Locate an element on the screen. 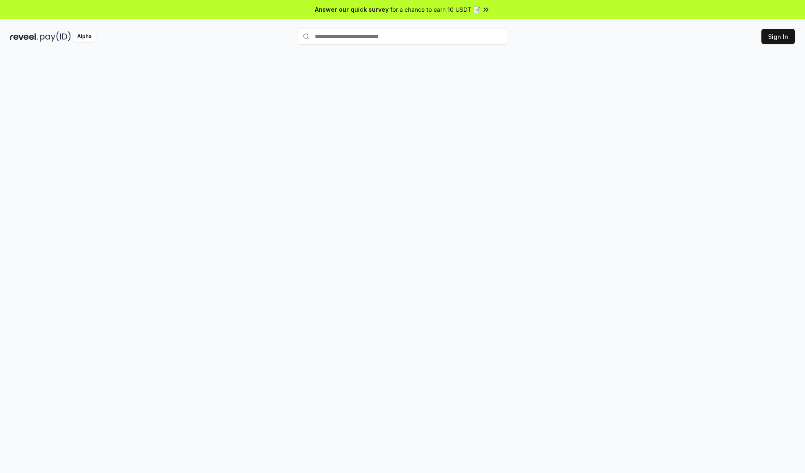 Image resolution: width=805 pixels, height=473 pixels. div: Alpha is located at coordinates (84, 36).